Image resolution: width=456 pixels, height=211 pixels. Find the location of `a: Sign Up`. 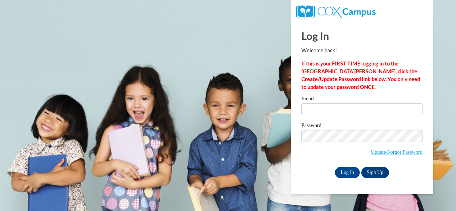

a: Sign Up is located at coordinates (375, 173).